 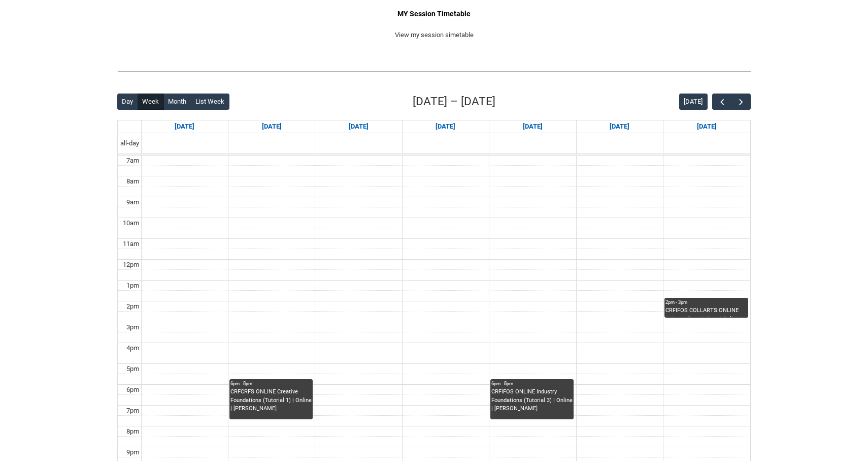 I want to click on div: 2pm - 3pm, so click(x=706, y=302).